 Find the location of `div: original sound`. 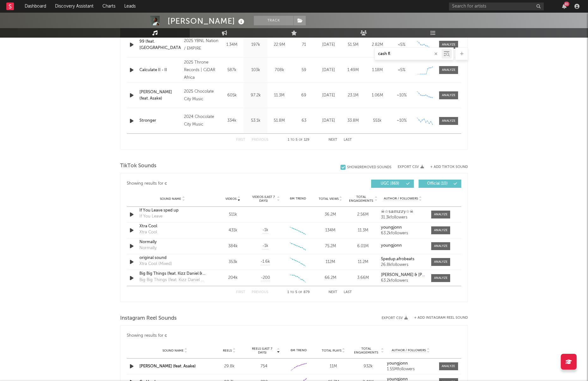

div: original sound is located at coordinates (173, 258).